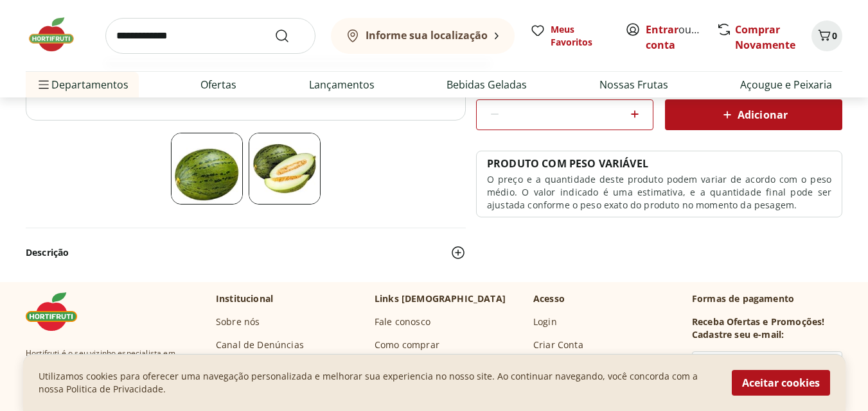 Image resolution: width=868 pixels, height=411 pixels. I want to click on span: Meus Favoritos, so click(580, 36).